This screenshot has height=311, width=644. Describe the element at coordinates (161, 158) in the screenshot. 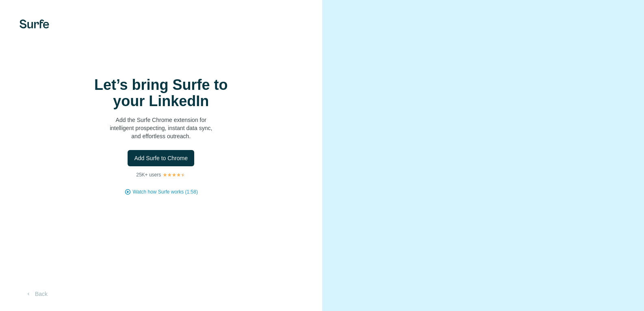

I see `span: Add Surfe to Chrome` at that location.